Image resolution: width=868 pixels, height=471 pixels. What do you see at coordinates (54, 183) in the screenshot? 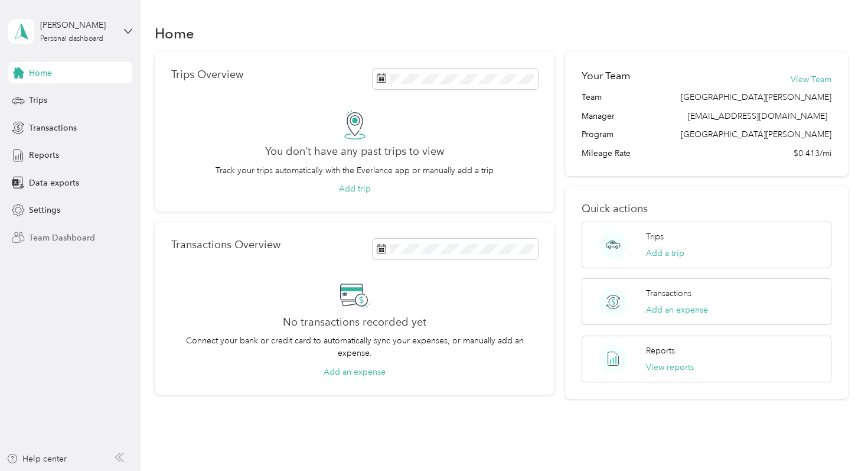
I see `span: Data exports` at bounding box center [54, 183].